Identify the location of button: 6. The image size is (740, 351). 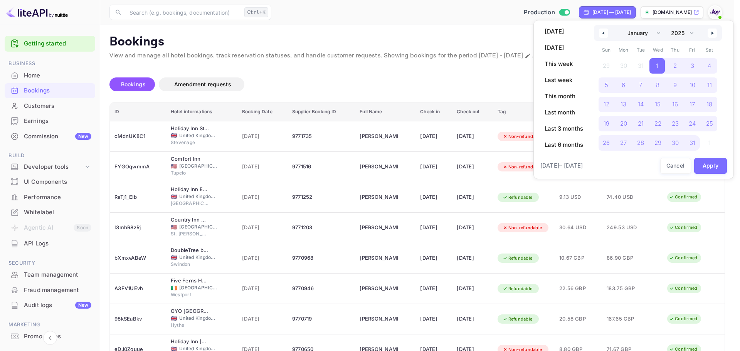
(624, 83).